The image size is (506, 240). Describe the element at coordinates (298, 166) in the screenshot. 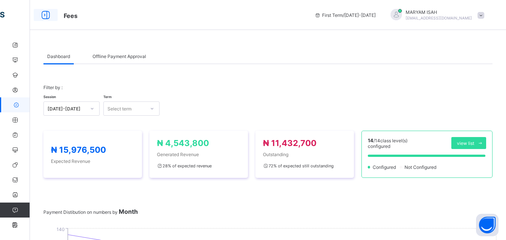

I see `span: 72 % of expected still outstanding` at that location.